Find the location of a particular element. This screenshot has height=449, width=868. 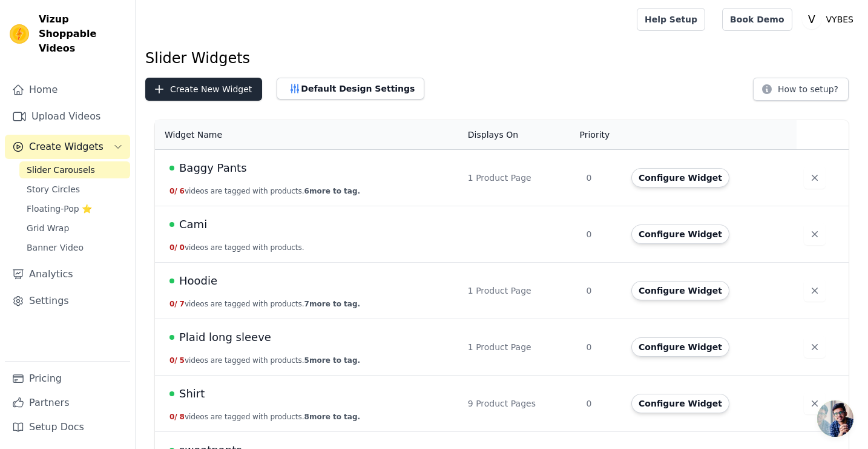

a: Help Setup is located at coordinates (671, 19).